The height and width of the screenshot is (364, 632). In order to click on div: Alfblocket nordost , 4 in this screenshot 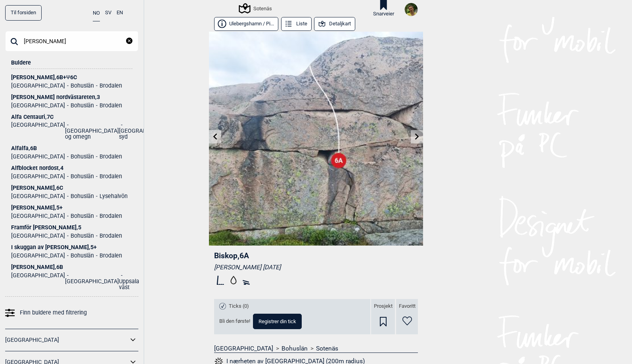, I will do `click(72, 168)`.